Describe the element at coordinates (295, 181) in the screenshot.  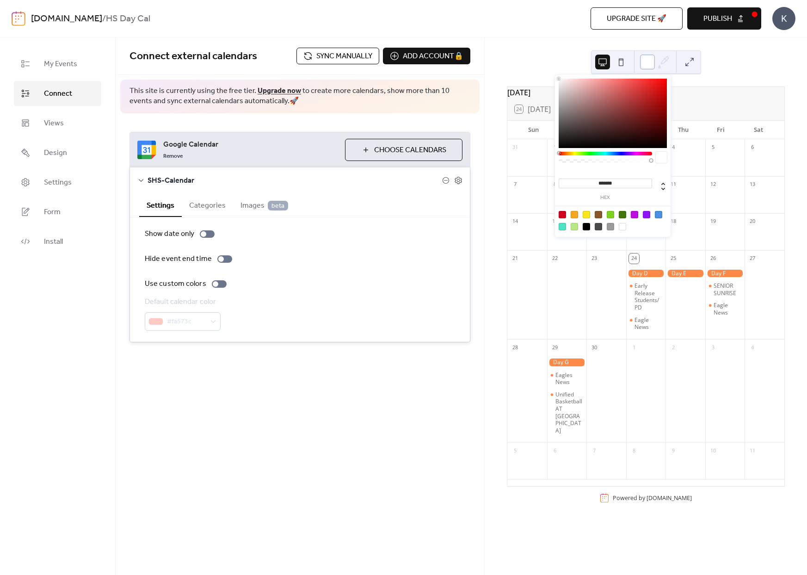
I see `span: SHS-Calendar` at that location.